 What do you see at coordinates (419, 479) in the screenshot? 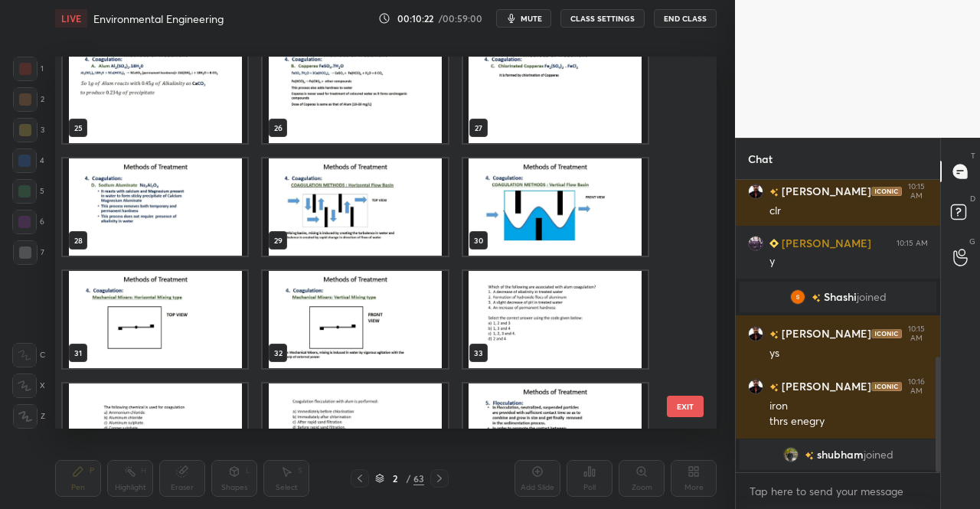
I see `div: 63` at bounding box center [419, 479].